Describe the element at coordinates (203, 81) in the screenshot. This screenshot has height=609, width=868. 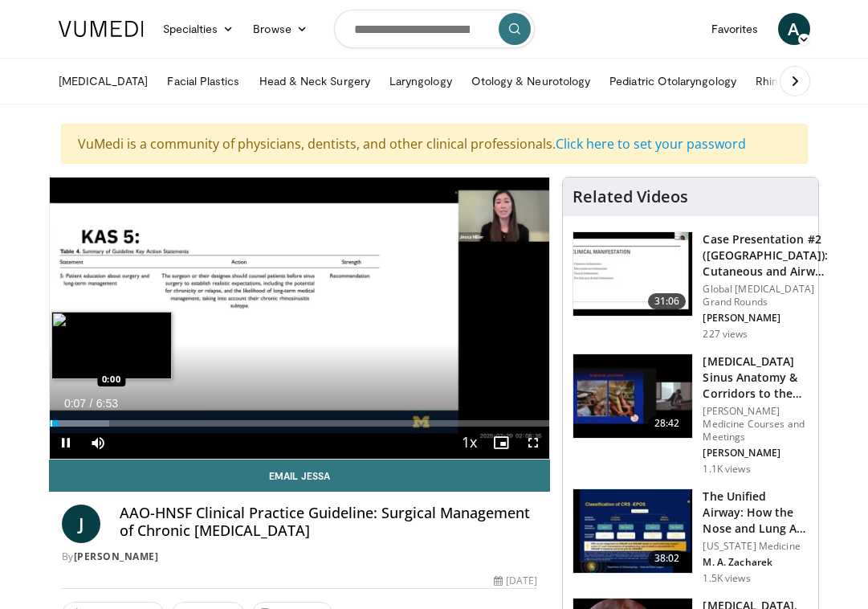
I see `a: Facial Plastics` at that location.